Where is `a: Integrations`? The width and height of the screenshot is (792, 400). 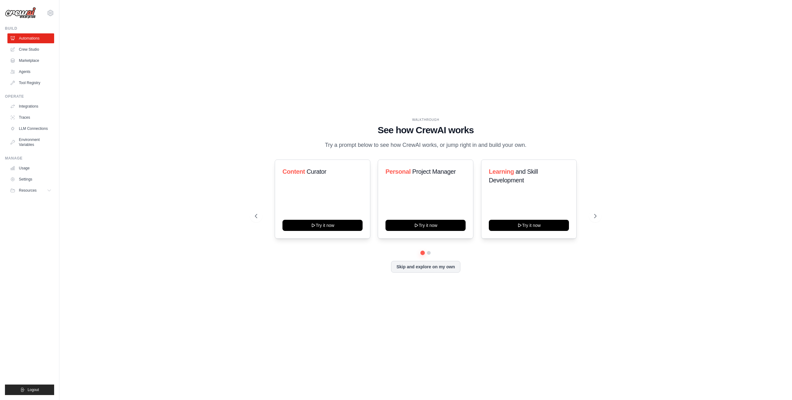 a: Integrations is located at coordinates (31, 106).